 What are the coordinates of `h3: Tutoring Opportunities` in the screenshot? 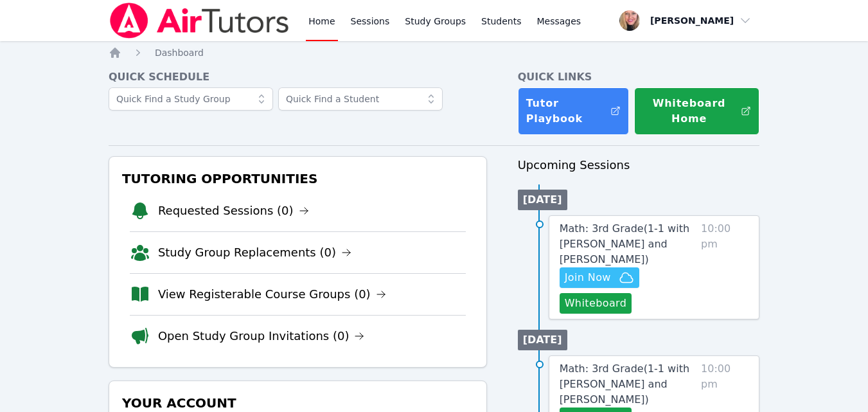 It's located at (298, 179).